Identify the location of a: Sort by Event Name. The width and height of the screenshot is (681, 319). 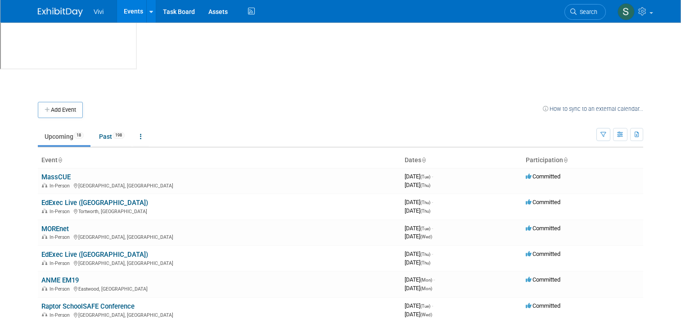
(60, 160).